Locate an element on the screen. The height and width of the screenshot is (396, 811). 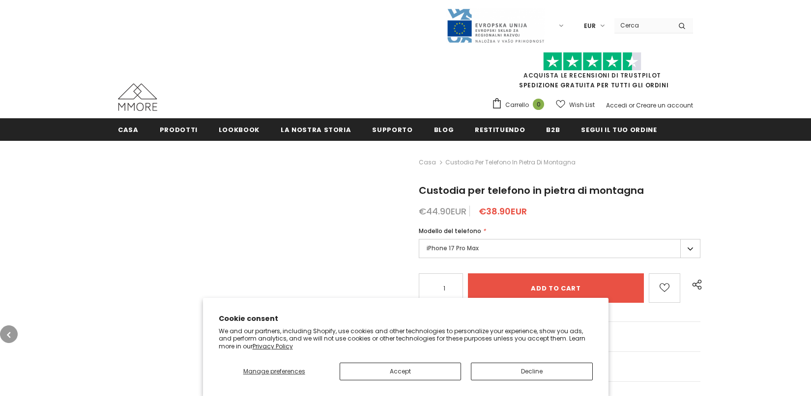
a: Carrello 0 is located at coordinates (520, 105).